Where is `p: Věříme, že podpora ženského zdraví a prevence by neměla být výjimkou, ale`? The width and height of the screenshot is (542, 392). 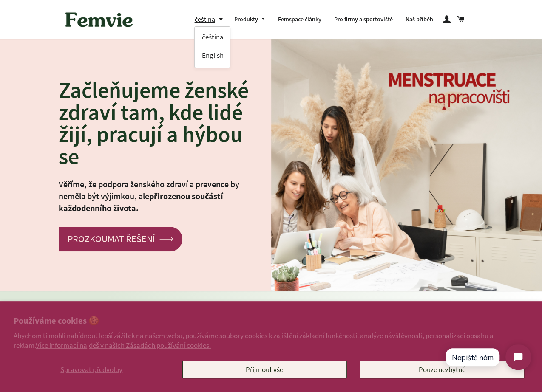
p: Věříme, že podpora ženského zdraví a prevence by neměla být výjimkou, ale is located at coordinates (158, 196).